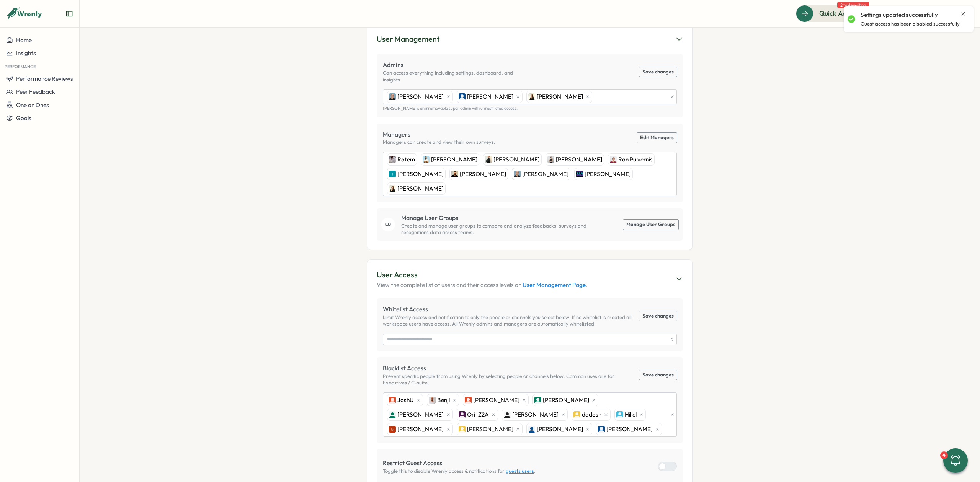  Describe the element at coordinates (456, 76) in the screenshot. I see `p: Can access everything including settings, dashboard, and insights` at that location.